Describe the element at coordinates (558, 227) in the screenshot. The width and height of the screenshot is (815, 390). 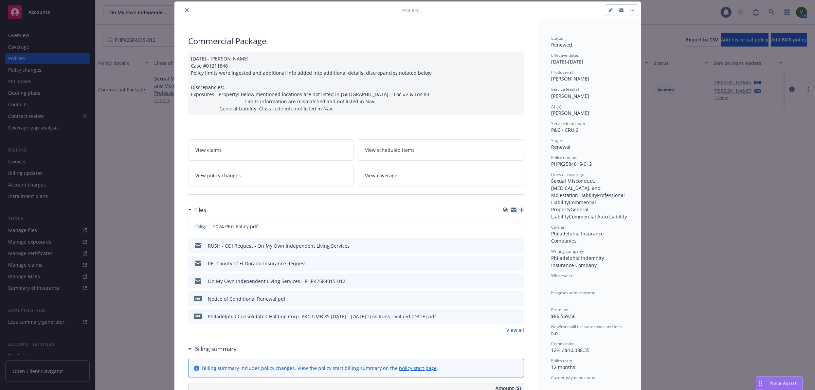
I see `span: Carrier` at that location.